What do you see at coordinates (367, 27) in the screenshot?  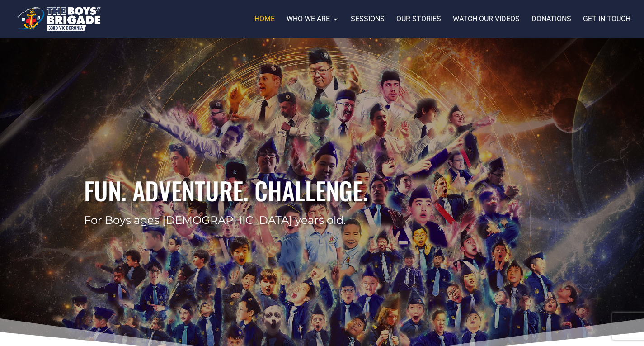 I see `a: Sessions` at bounding box center [367, 27].